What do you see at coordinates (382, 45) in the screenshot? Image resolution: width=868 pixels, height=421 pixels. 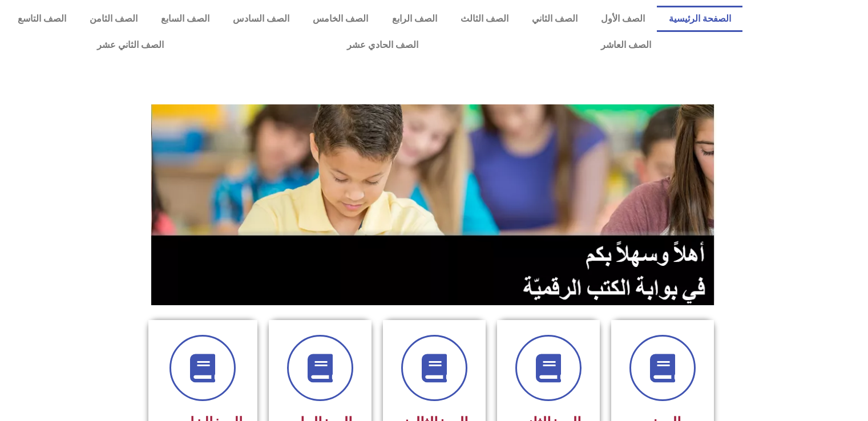 I see `a: الصف الحادي عشر` at bounding box center [382, 45].